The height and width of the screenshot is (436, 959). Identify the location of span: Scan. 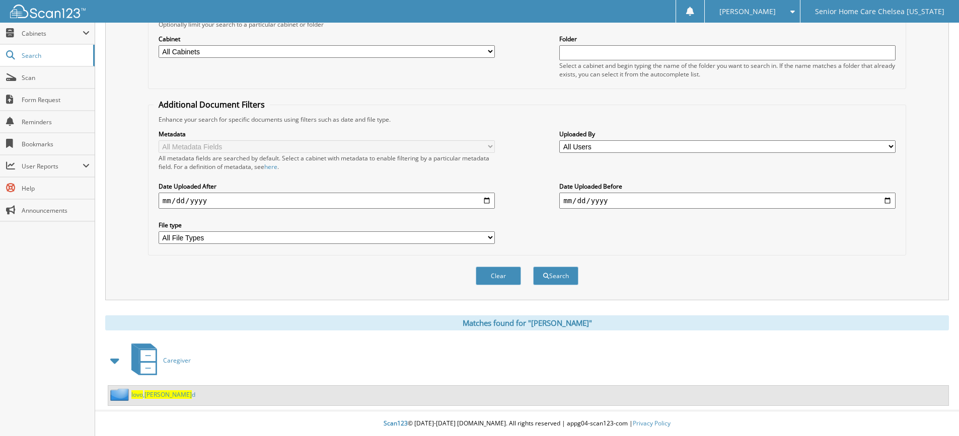
(55, 78).